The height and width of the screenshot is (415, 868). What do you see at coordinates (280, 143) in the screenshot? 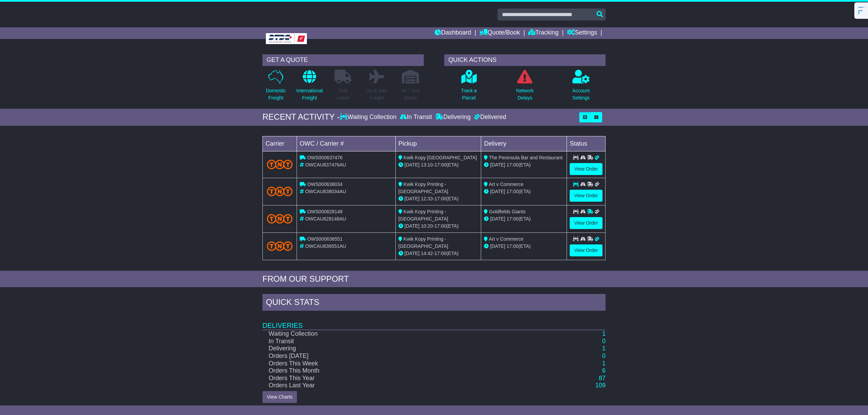
I see `td: Carrier` at bounding box center [280, 143].